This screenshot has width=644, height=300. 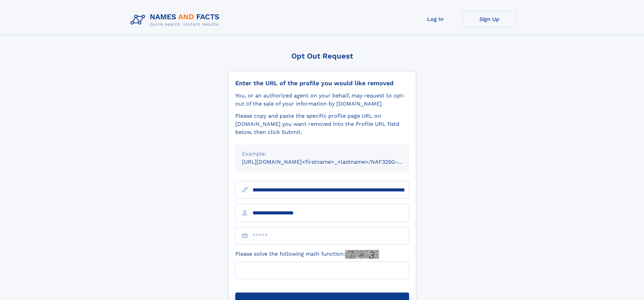 I want to click on img: Logo Names and Facts, so click(x=177, y=20).